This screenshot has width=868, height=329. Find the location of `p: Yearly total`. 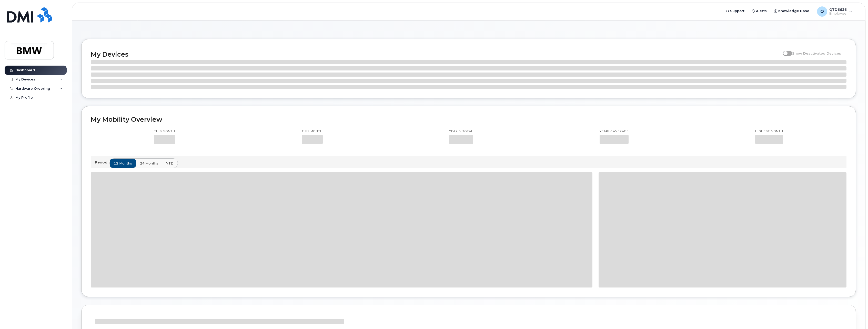

p: Yearly total is located at coordinates (461, 132).